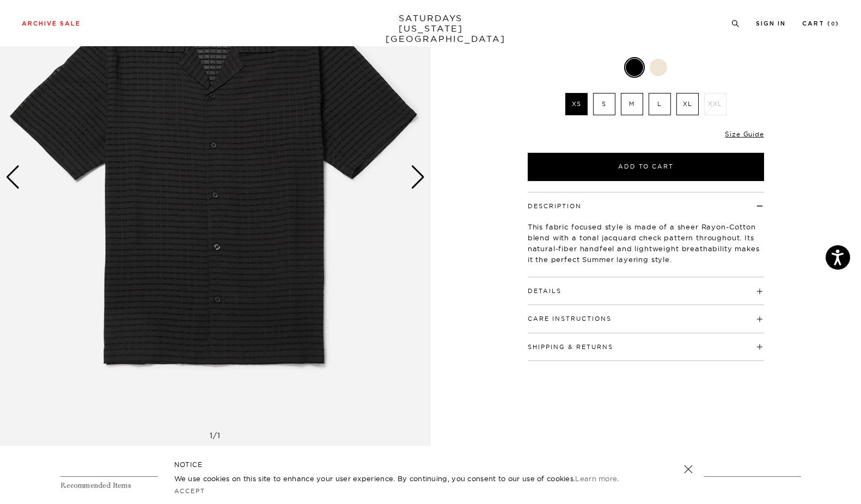 This screenshot has width=861, height=504. Describe the element at coordinates (604, 104) in the screenshot. I see `label: S` at that location.